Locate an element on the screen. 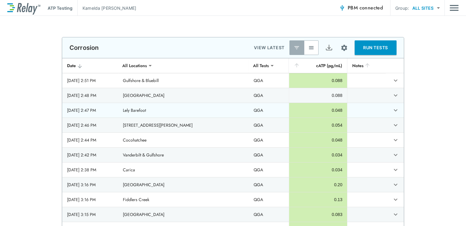 The height and width of the screenshot is (226, 466). img: LuminUltra Relay is located at coordinates (24, 8).